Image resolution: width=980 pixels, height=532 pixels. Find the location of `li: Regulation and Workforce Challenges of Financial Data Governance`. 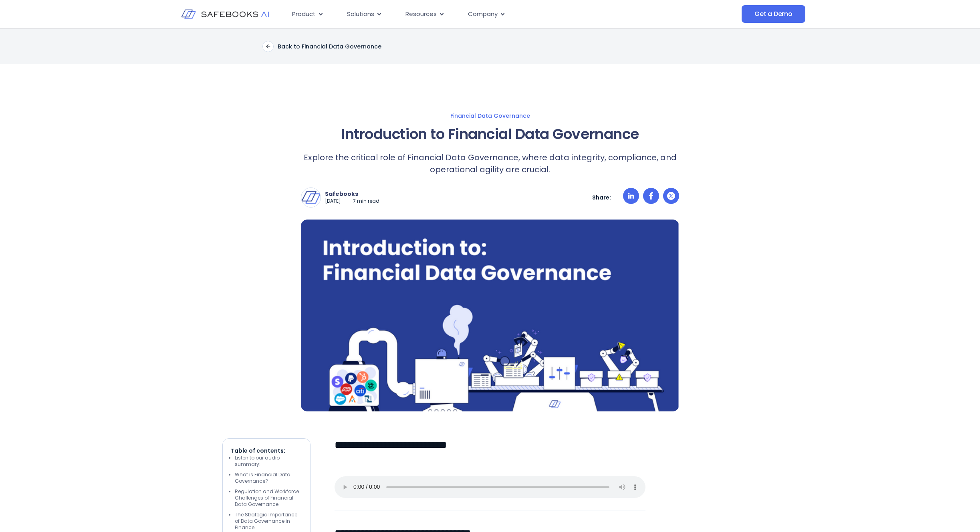

li: Regulation and Workforce Challenges of Financial Data Governance is located at coordinates (269, 498).